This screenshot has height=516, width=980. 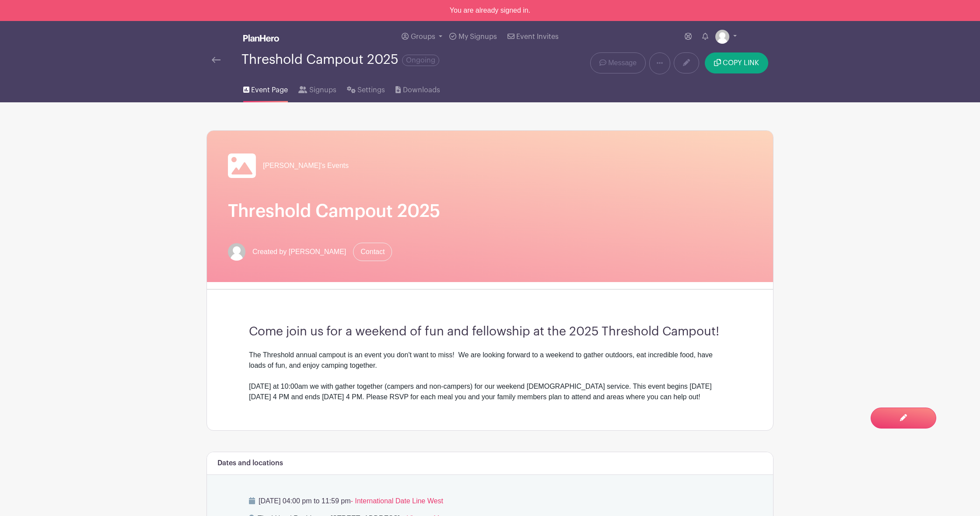 I want to click on a: Signups, so click(x=317, y=89).